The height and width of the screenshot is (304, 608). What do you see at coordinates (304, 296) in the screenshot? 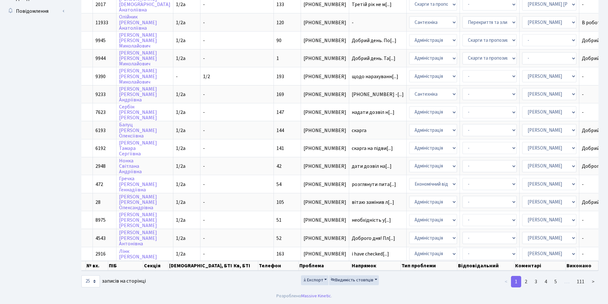
I see `div: Розроблено .` at bounding box center [304, 296].